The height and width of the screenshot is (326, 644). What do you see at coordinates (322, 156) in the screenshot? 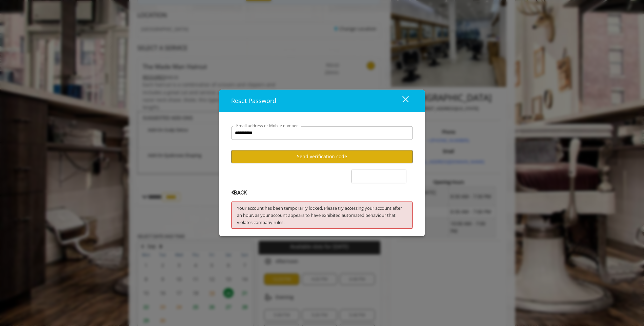
I see `button: Send verification code` at bounding box center [322, 156].